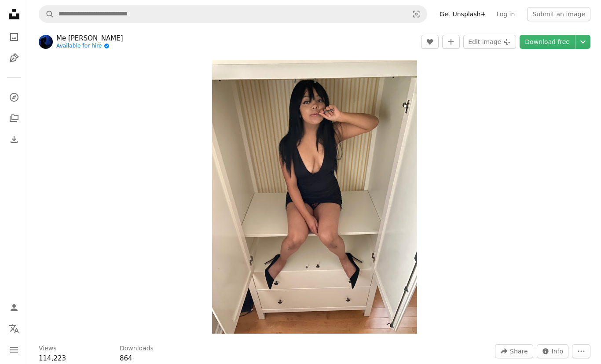 The image size is (601, 364). Describe the element at coordinates (583, 42) in the screenshot. I see `button: Choose download size` at that location.